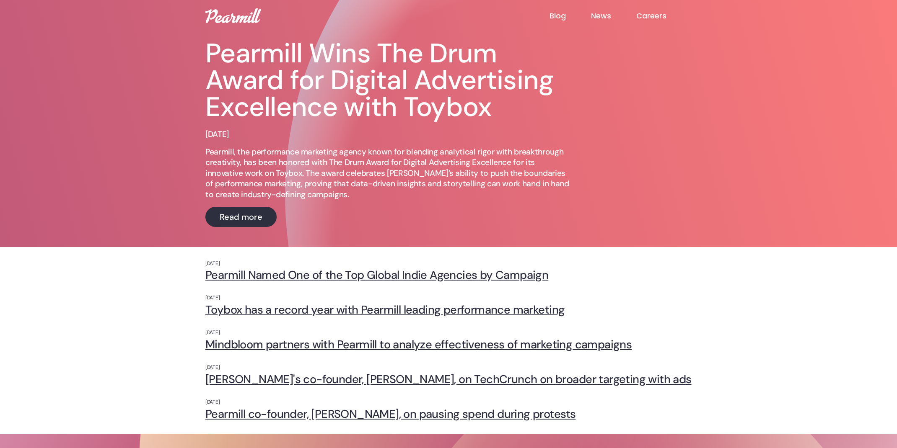 This screenshot has width=897, height=448. What do you see at coordinates (390, 80) in the screenshot?
I see `h1: Pearmill Wins The Drum Award for Digital Advertising Excellence with Toybox` at bounding box center [390, 80].